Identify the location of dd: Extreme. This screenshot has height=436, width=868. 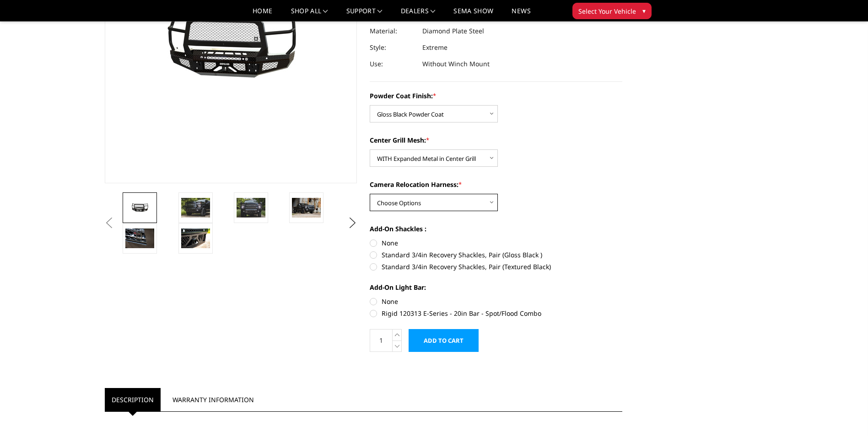
(435, 48).